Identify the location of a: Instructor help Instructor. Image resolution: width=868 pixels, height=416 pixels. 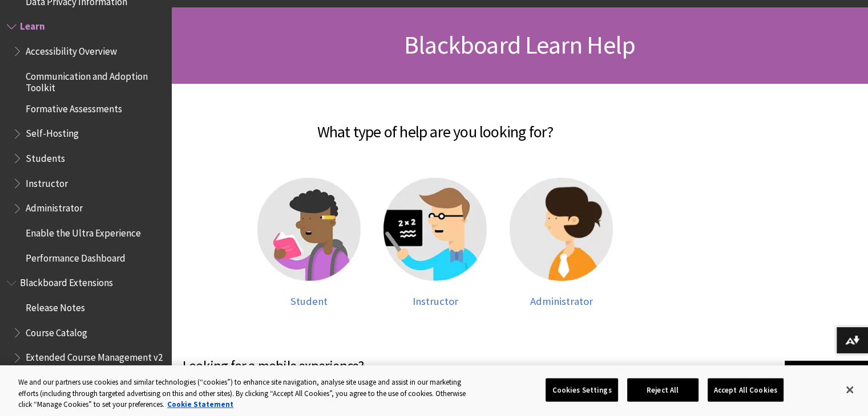
(435, 242).